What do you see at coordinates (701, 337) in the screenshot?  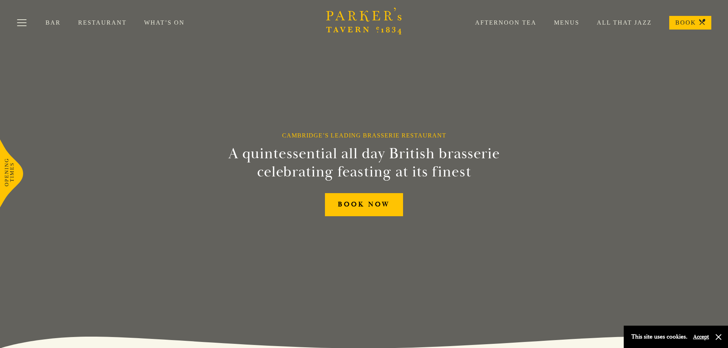 I see `button: Accept` at bounding box center [701, 337].